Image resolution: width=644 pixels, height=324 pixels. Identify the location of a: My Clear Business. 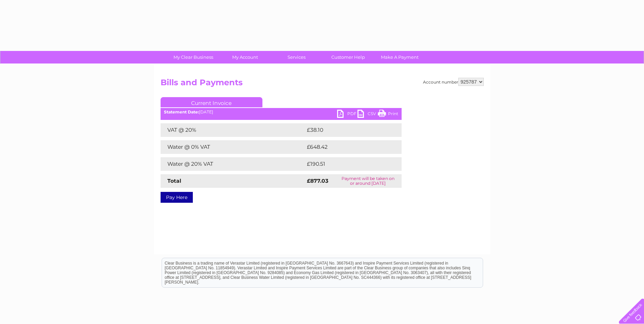
(193, 57).